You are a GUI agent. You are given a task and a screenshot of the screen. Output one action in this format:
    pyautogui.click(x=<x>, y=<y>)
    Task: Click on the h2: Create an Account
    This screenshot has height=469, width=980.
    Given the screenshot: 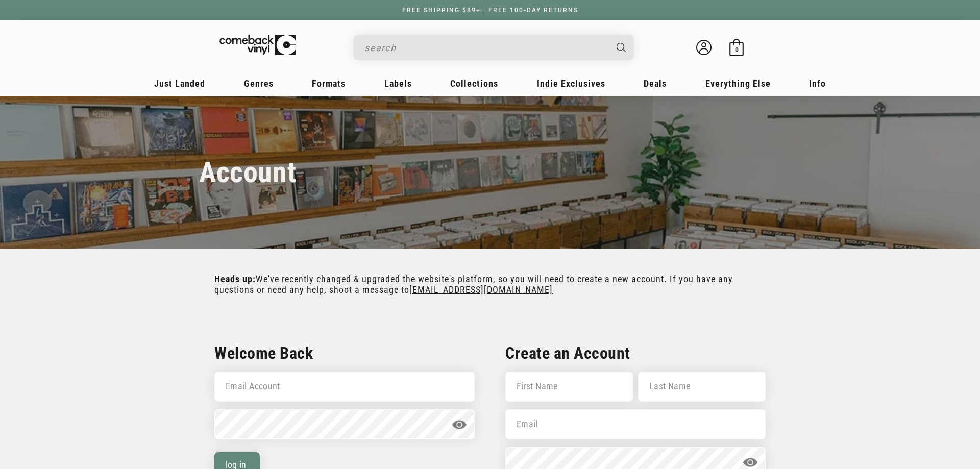 What is the action you would take?
    pyautogui.click(x=635, y=353)
    